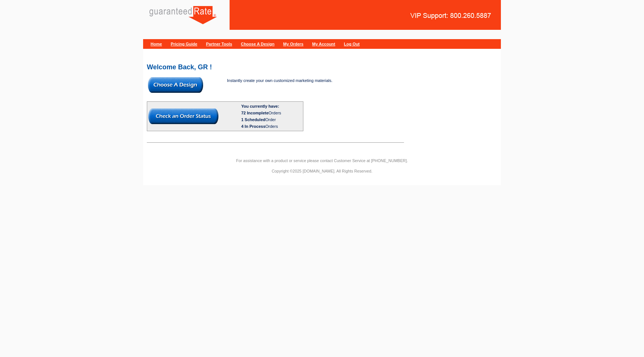 This screenshot has width=644, height=357. I want to click on img: button-choose-design.gif, so click(175, 85).